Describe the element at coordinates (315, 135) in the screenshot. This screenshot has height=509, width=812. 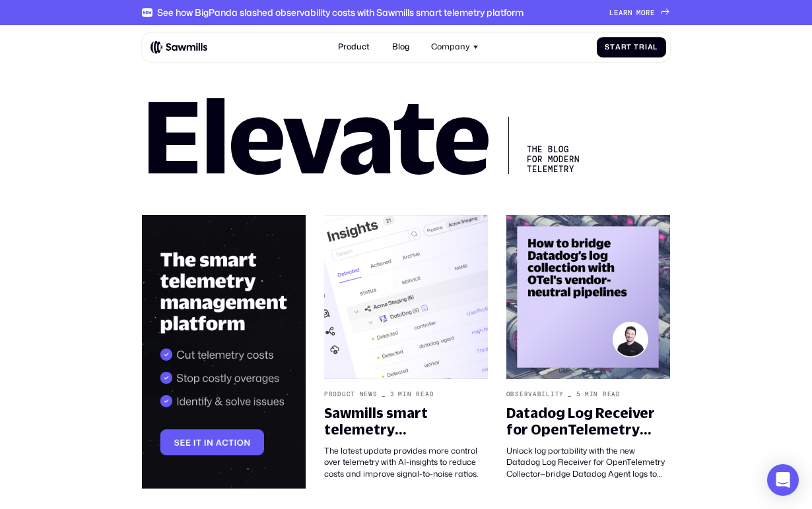
I see `h1: Elevate` at that location.